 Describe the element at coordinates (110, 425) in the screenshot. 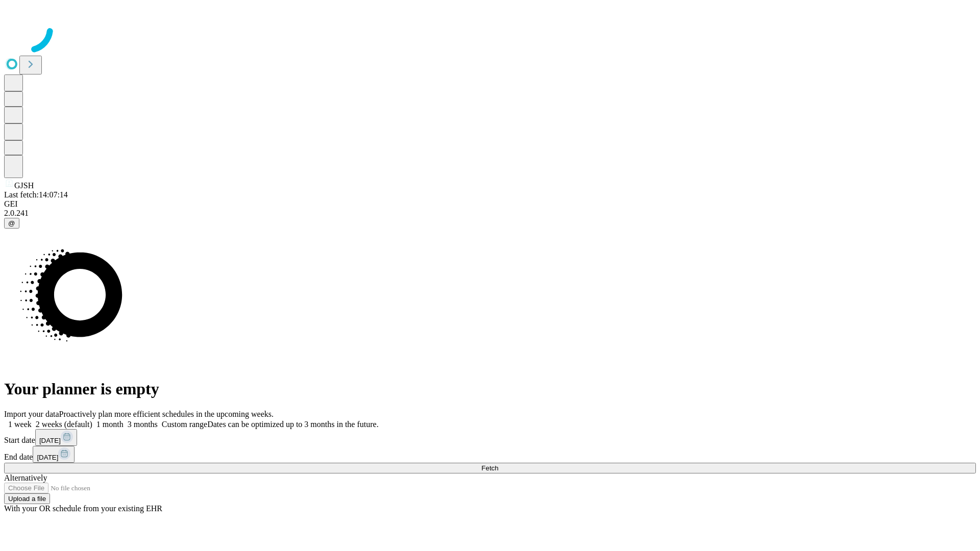

I see `span: 1 month` at that location.